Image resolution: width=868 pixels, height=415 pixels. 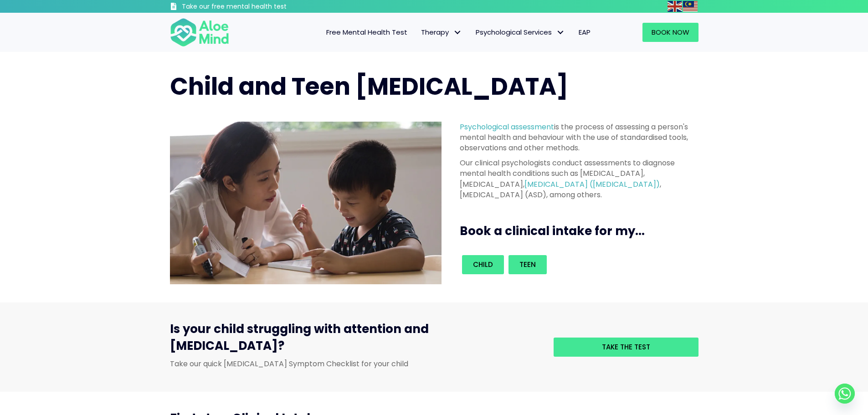 What do you see at coordinates (584, 32) in the screenshot?
I see `a: EAP` at bounding box center [584, 32].